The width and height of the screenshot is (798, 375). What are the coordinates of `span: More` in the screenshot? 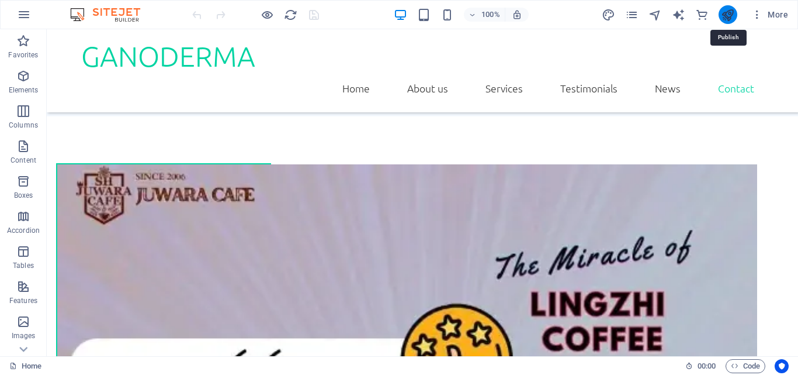 It's located at (770, 15).